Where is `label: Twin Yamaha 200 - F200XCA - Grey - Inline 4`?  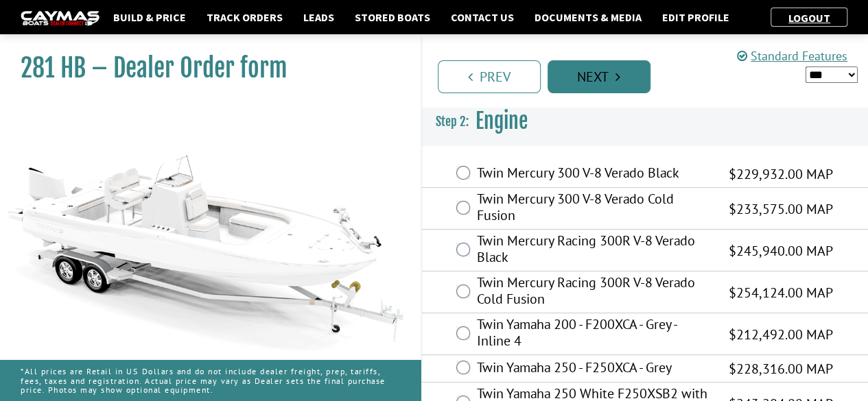 label: Twin Yamaha 200 - F200XCA - Grey - Inline 4 is located at coordinates (594, 334).